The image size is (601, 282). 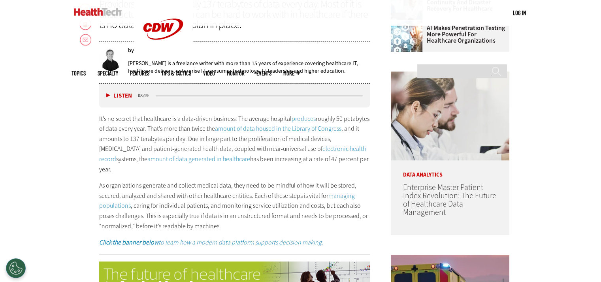 What do you see at coordinates (235, 144) in the screenshot?
I see `p: It’s no secret that healthcare is a data-driven business. The average hospital roughly 50 petabyt...` at bounding box center [235, 144].